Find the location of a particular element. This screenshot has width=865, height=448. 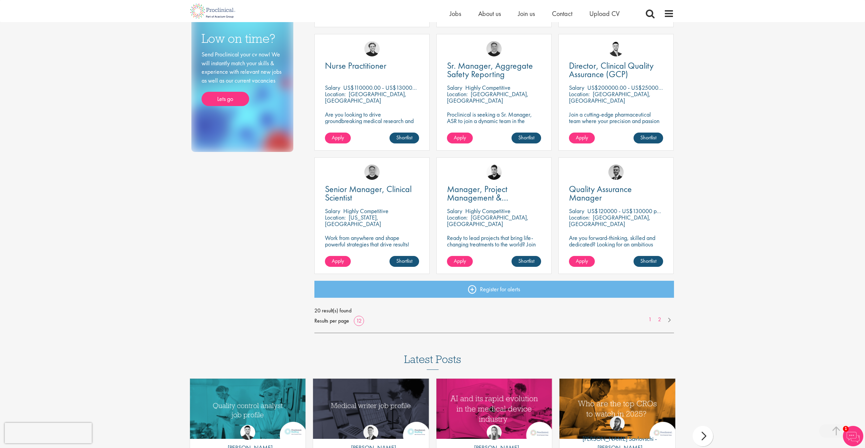

a: Register for alerts is located at coordinates (494, 289).